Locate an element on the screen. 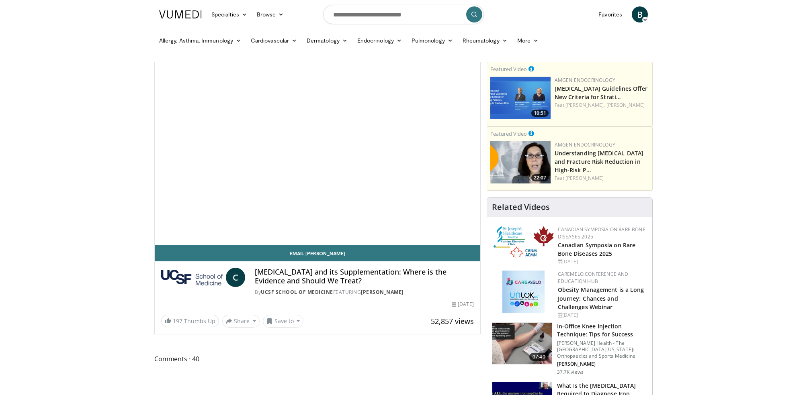  button: Share is located at coordinates (241, 321).